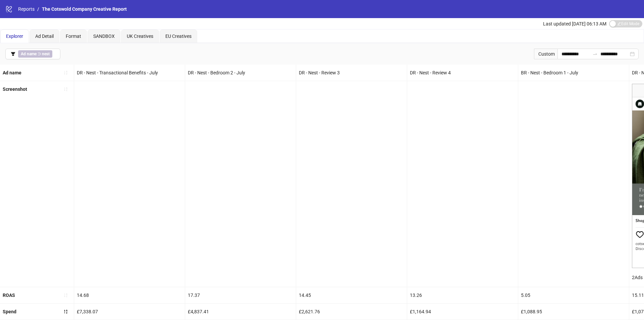 The width and height of the screenshot is (644, 320). What do you see at coordinates (130, 312) in the screenshot?
I see `div: £7,338.07` at bounding box center [130, 312].